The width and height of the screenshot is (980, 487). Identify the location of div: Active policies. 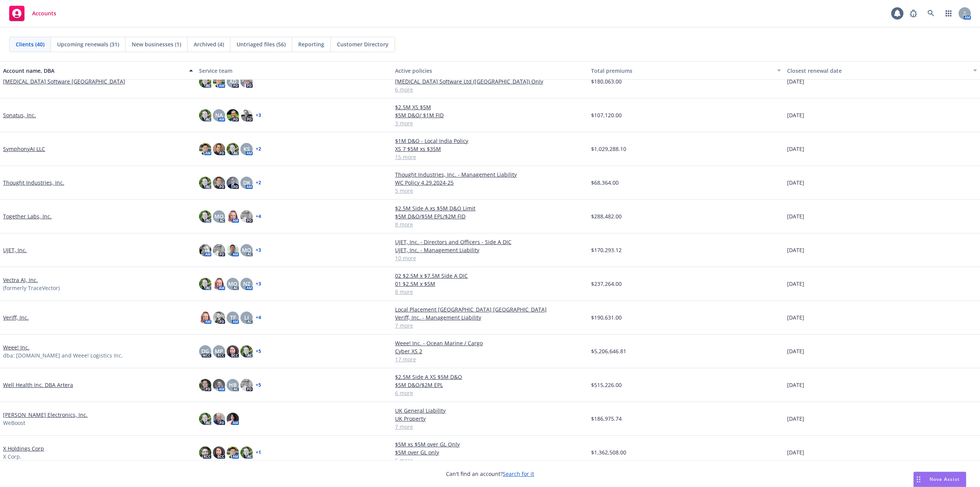
(490, 71).